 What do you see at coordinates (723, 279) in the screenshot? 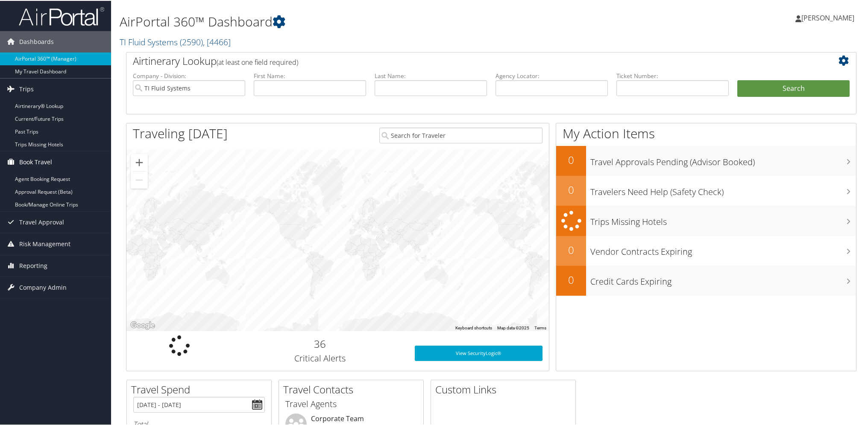
I see `h3: Credit Cards Expiring` at bounding box center [723, 279].